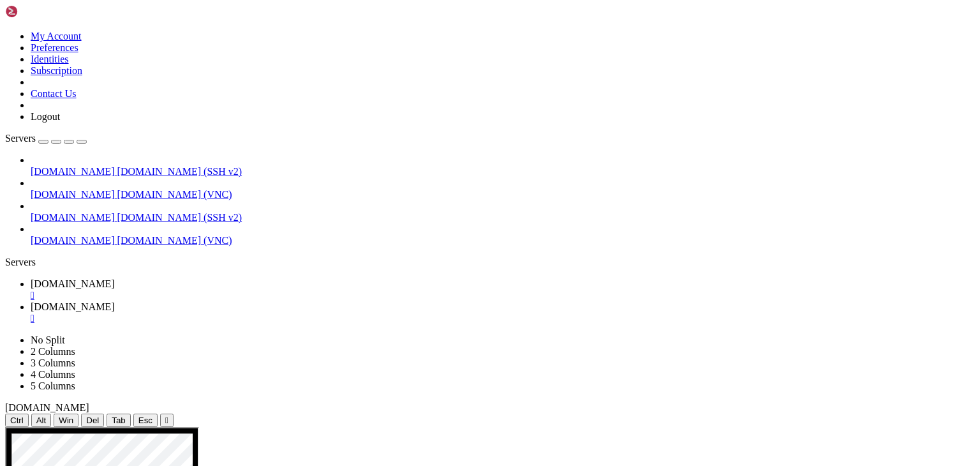 The height and width of the screenshot is (466, 980). I want to click on span: Del, so click(92, 420).